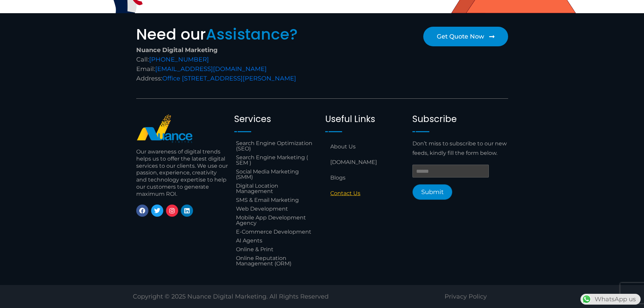 This screenshot has height=308, width=644. What do you see at coordinates (366, 178) in the screenshot?
I see `a: Blogs` at bounding box center [366, 178].